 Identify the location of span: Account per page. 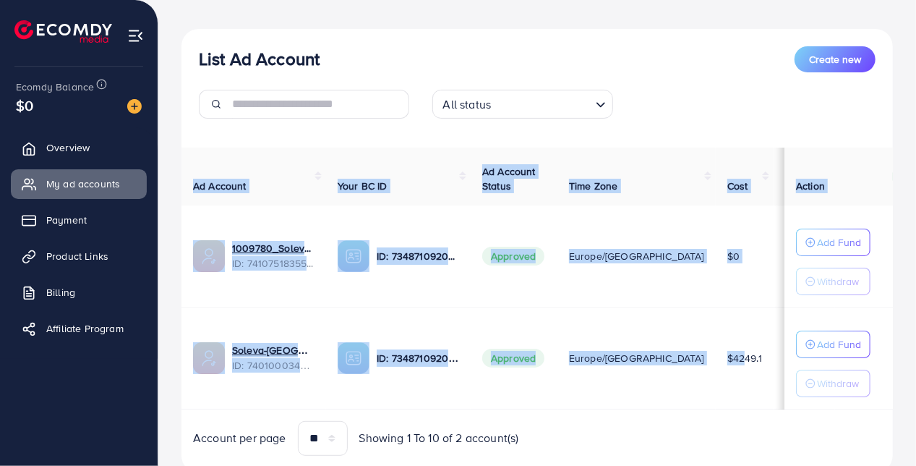
(239, 438).